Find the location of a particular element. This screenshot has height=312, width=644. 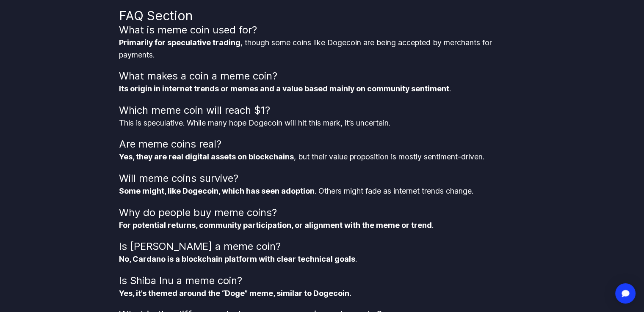

h3: Will meme coins survive? is located at coordinates (322, 179).